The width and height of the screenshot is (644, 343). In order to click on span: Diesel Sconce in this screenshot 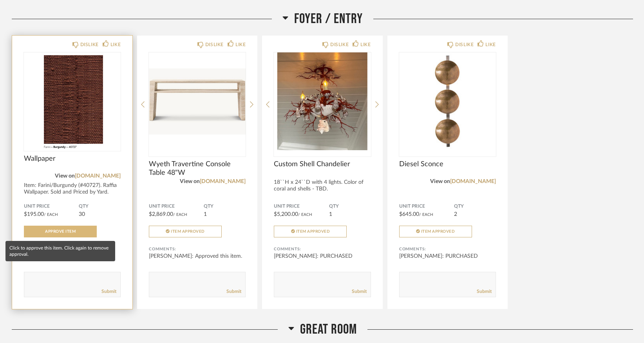, I will do `click(447, 164)`.